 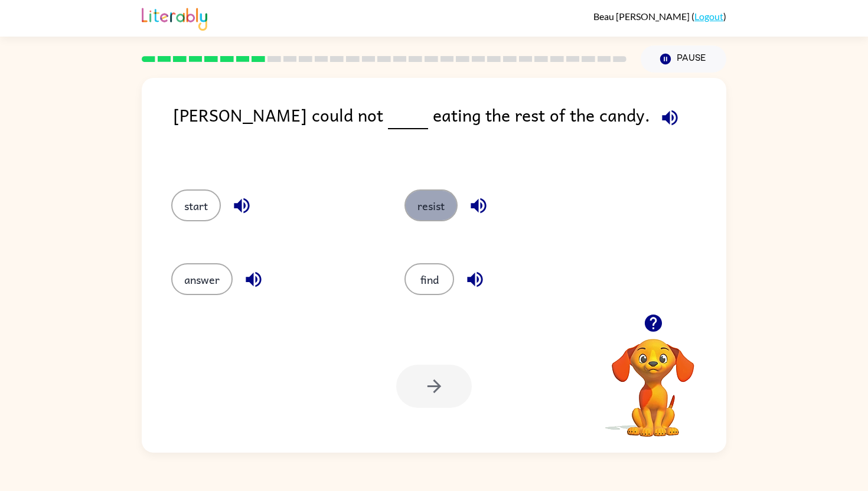 I want to click on button: resist, so click(x=431, y=205).